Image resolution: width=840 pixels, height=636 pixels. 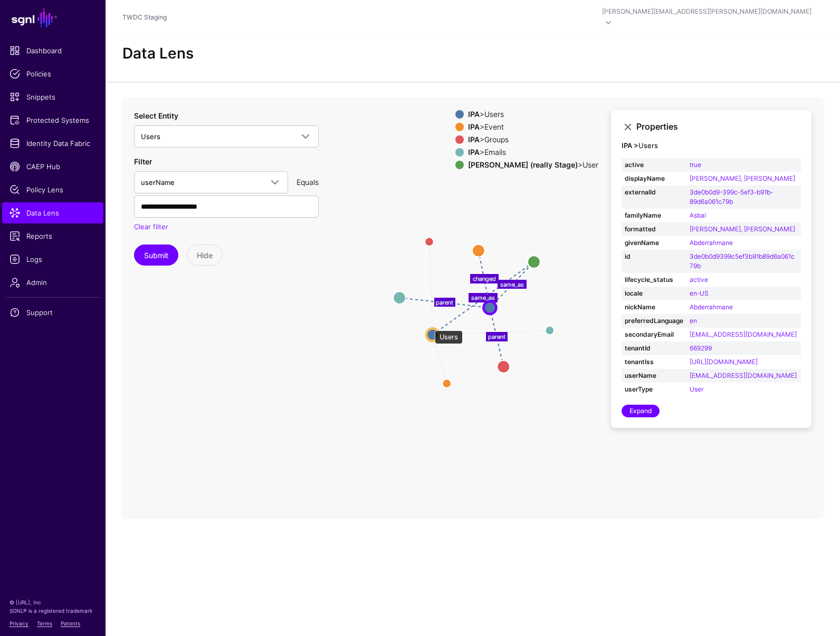 What do you see at coordinates (732, 197) in the screenshot?
I see `a: 3de0b0d9-399c-5ef3-b91b-89d6a061c79b` at bounding box center [732, 197].